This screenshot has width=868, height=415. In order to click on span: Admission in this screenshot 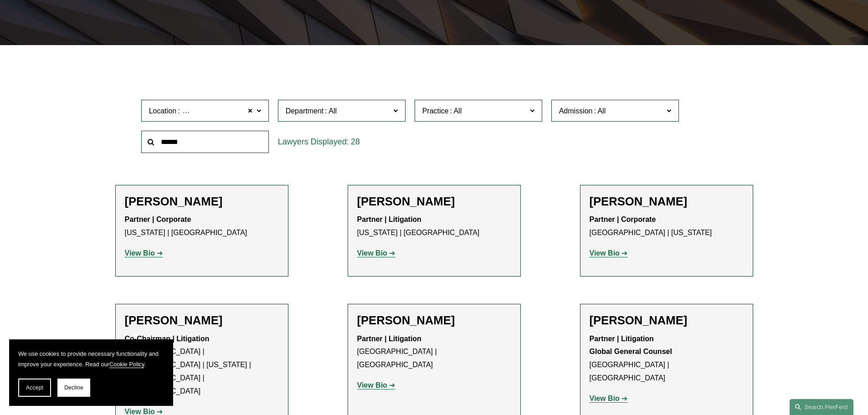, I will do `click(576, 111)`.